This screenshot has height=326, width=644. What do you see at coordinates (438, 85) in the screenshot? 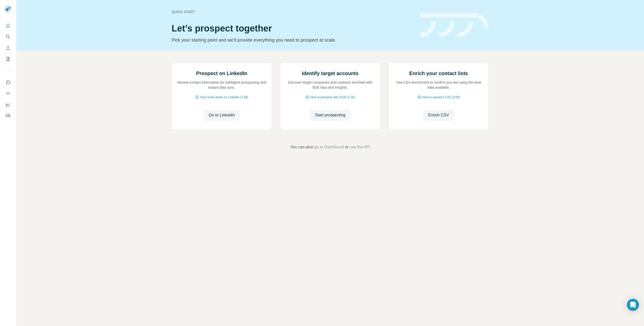
I see `p: Use CSV enrichment to confirm you are using the best data available.` at bounding box center [438, 85].